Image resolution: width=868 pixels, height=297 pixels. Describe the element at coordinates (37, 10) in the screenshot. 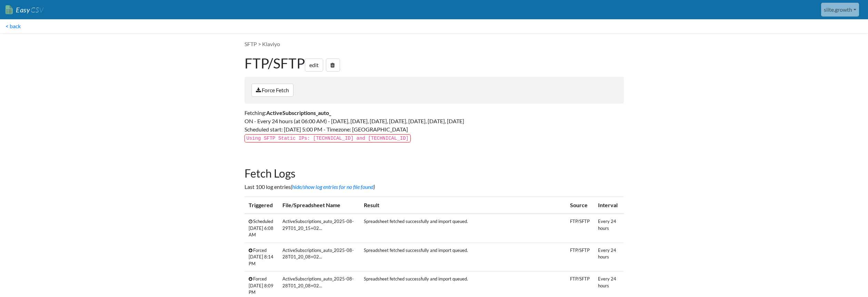

I see `span: CSV` at that location.